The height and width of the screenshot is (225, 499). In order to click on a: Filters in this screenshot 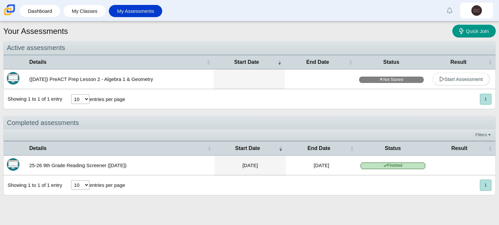, I will do `click(484, 135)`.